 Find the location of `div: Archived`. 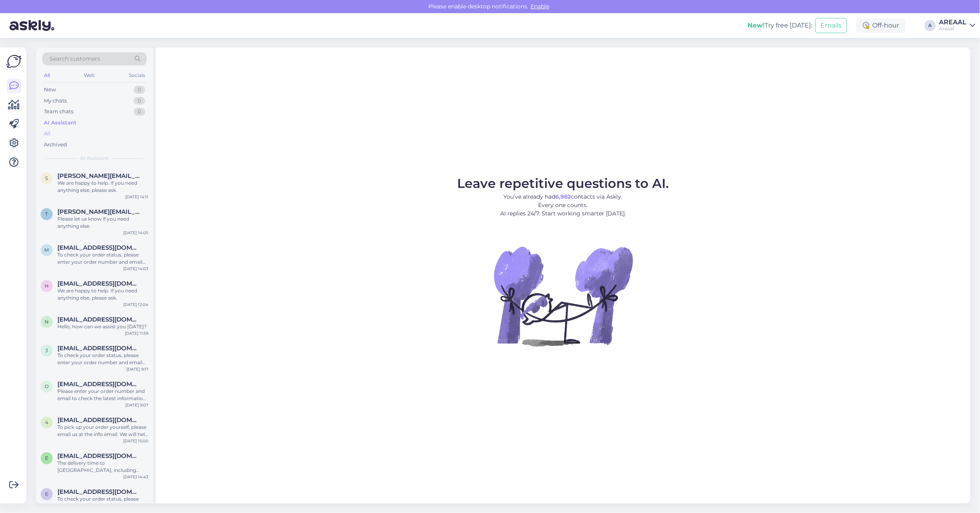

div: Archived is located at coordinates (56, 145).